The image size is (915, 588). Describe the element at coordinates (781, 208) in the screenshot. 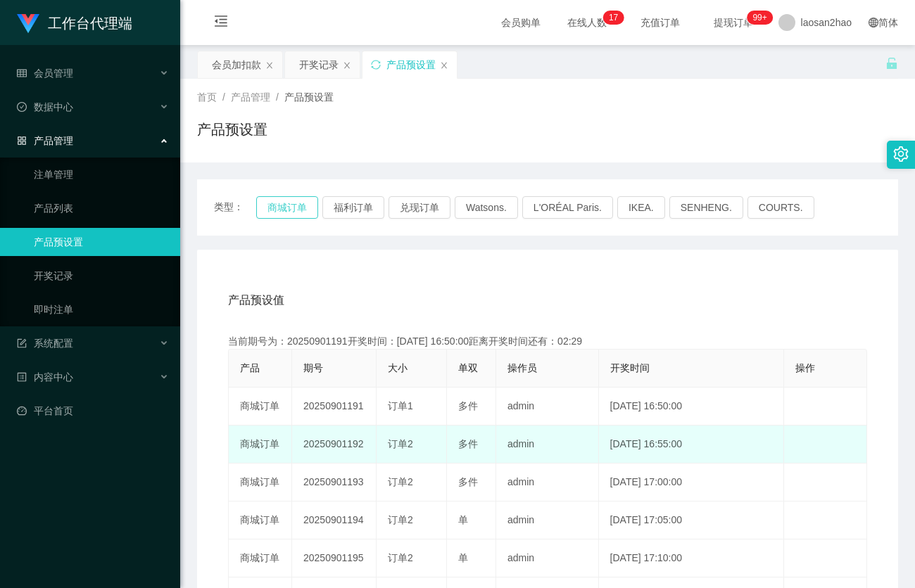

I see `button: COURTS.` at that location.